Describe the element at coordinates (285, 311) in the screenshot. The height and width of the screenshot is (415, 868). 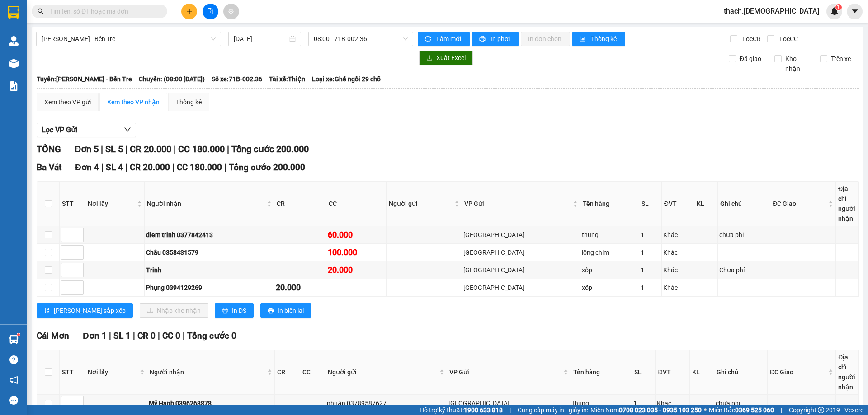
I see `button: printerIn biên lai` at that location.